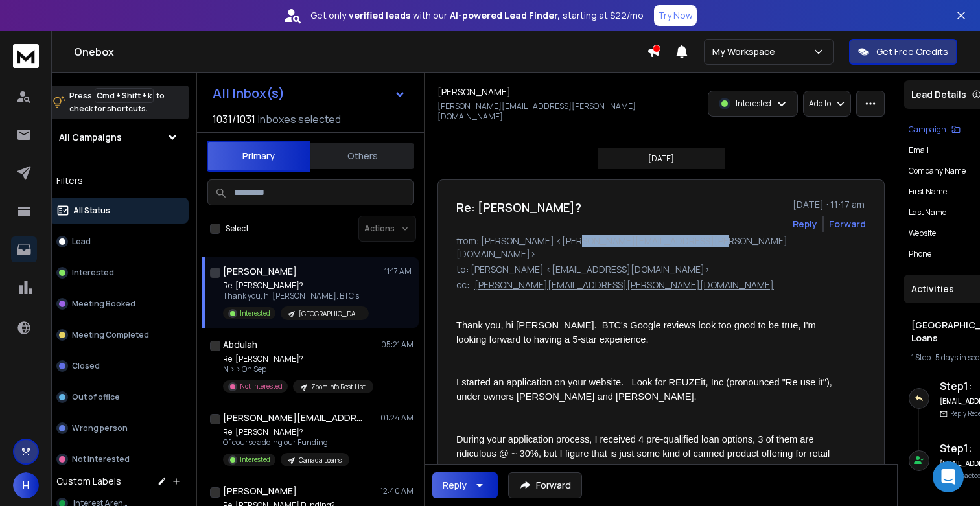 This screenshot has height=506, width=980. I want to click on button: Closed, so click(118, 366).